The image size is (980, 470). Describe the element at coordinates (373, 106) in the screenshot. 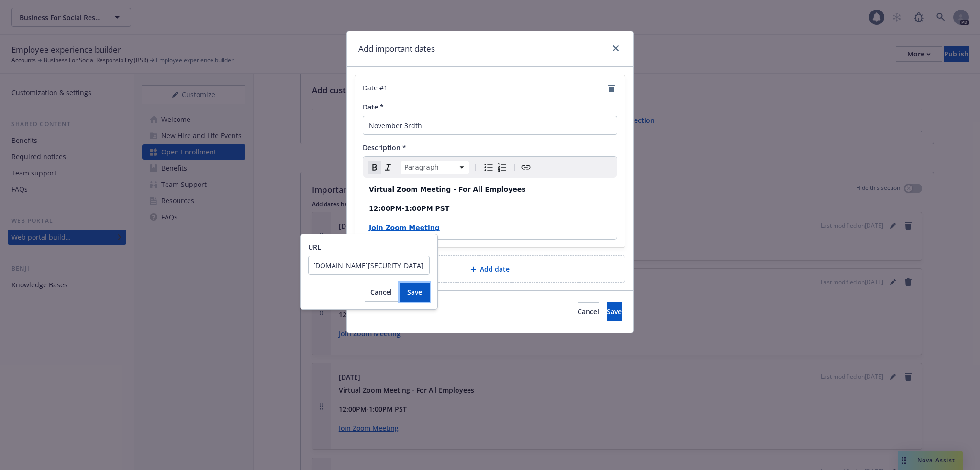

I see `span: Date *` at that location.